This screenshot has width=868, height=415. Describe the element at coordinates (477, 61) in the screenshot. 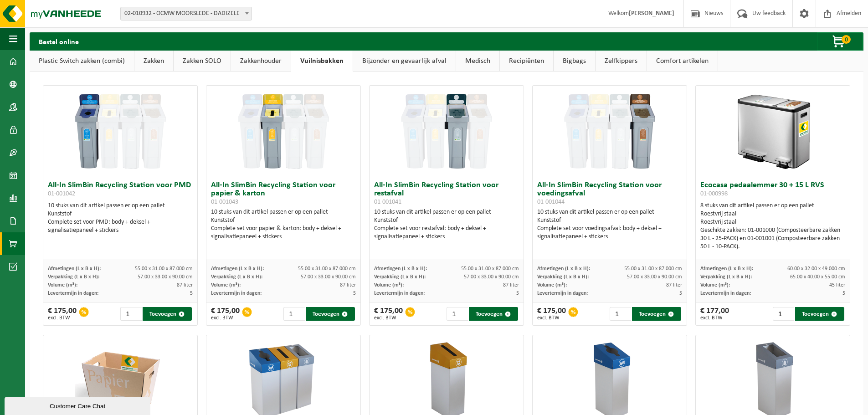

I see `a: Medisch` at that location.